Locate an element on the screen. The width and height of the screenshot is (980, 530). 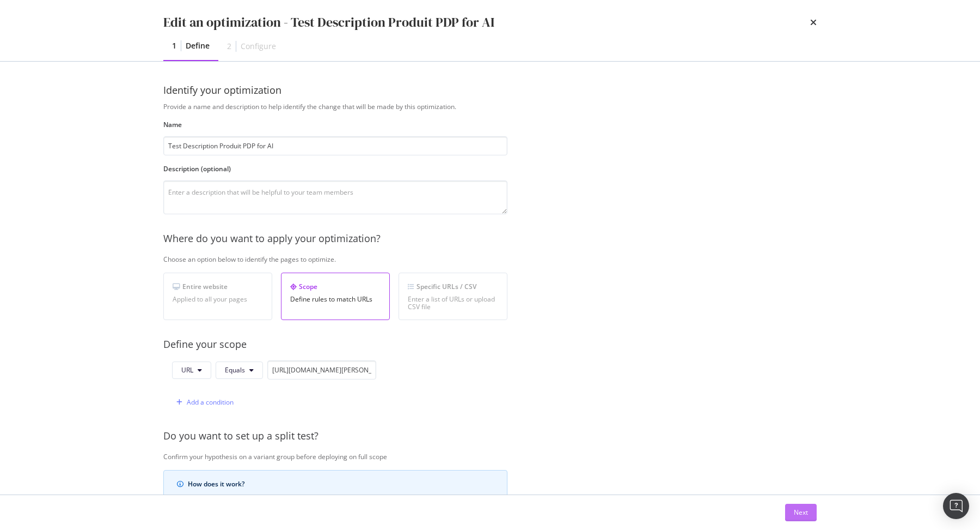
span: URL is located at coordinates (187, 370).